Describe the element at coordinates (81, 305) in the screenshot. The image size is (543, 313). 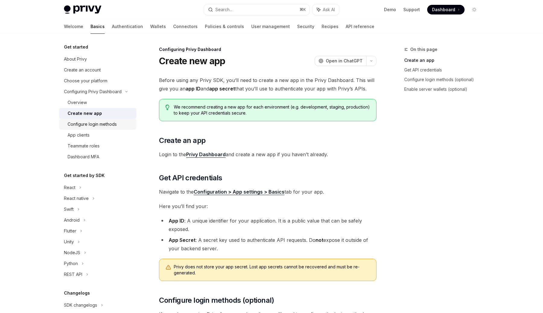
I see `div: SDK changelogs` at that location.